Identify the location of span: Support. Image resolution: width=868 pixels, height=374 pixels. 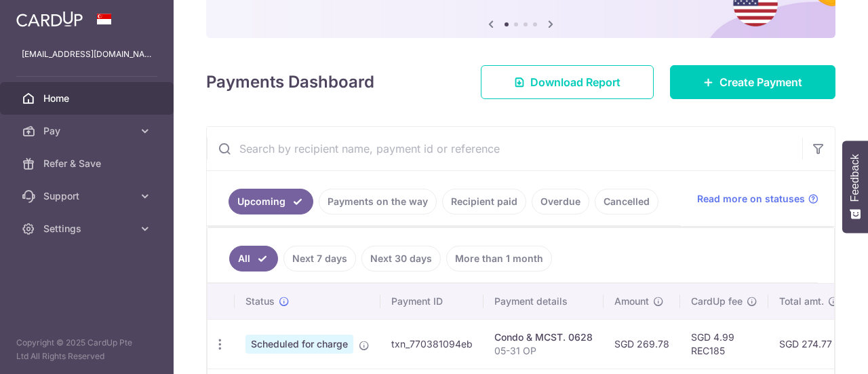
(88, 196).